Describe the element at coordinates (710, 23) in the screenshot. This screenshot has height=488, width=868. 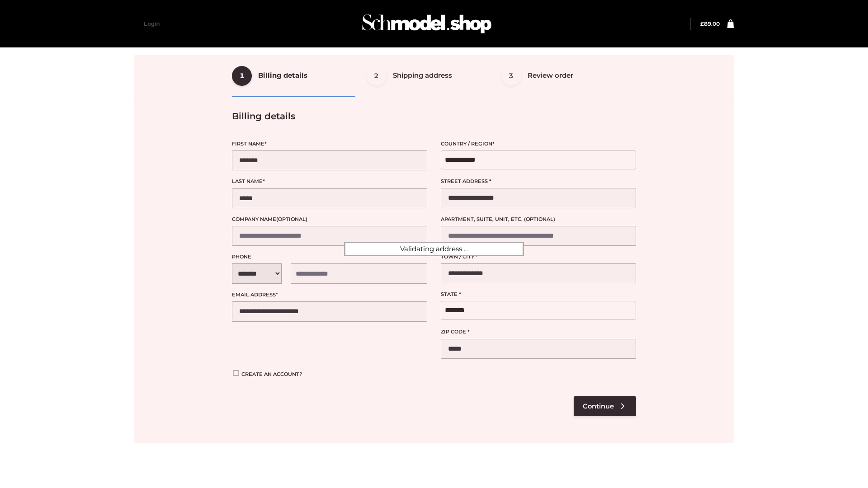
I see `a: £89.00` at that location.